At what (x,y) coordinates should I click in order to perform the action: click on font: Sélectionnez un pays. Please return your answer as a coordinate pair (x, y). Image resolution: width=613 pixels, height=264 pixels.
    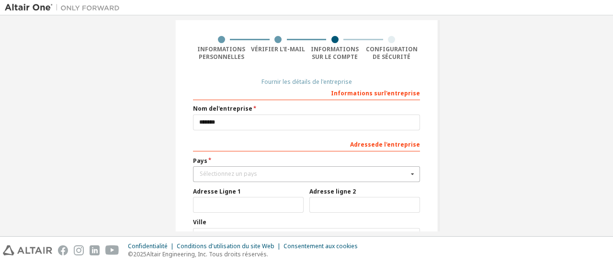
    Looking at the image, I should click on (228, 173).